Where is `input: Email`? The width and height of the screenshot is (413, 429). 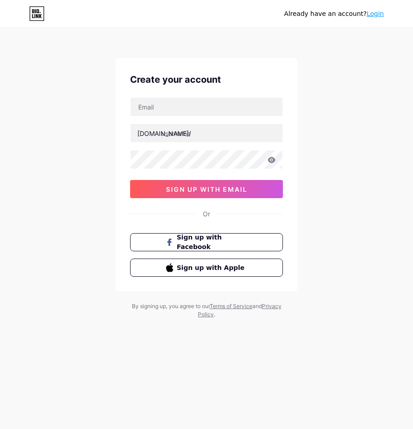
input: Email is located at coordinates (206, 107).